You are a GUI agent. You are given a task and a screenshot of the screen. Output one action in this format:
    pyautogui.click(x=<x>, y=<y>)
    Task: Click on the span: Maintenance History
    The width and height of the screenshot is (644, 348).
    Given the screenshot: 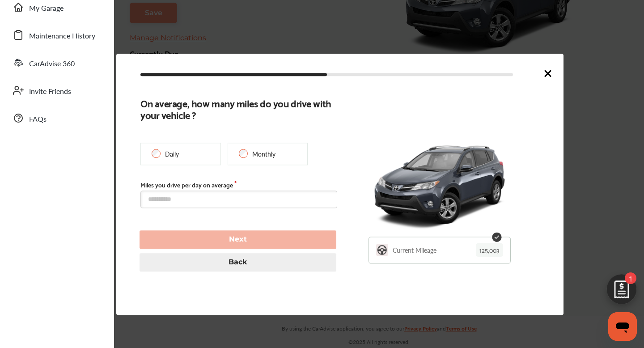 What is the action you would take?
    pyautogui.click(x=62, y=36)
    